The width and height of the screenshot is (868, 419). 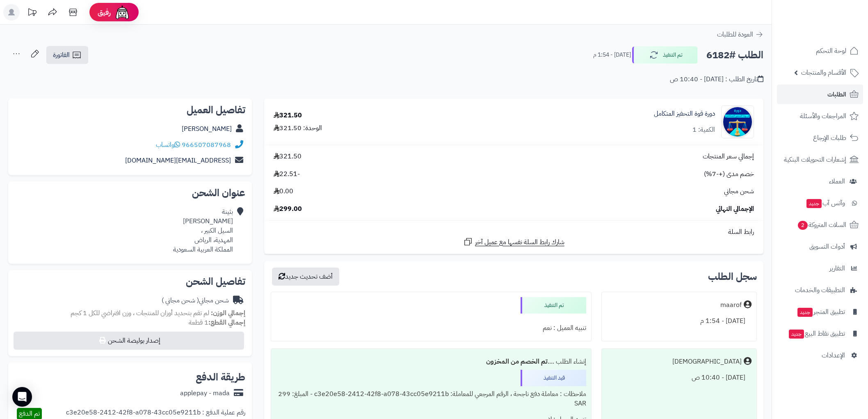 I want to click on a: التطبيقات والخدمات, so click(x=820, y=290).